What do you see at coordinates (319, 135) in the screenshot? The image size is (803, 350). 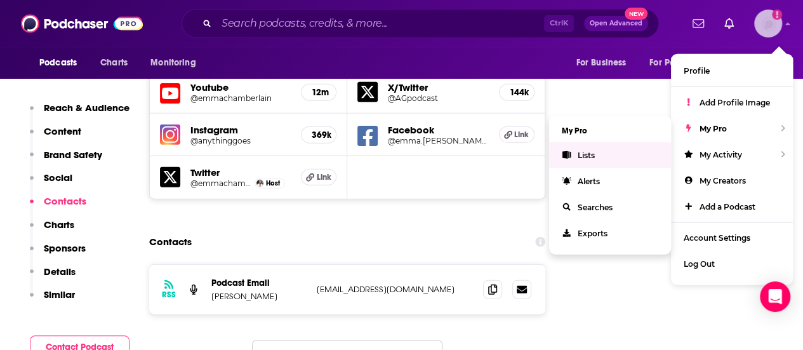 I see `h5: 369k` at bounding box center [319, 135].